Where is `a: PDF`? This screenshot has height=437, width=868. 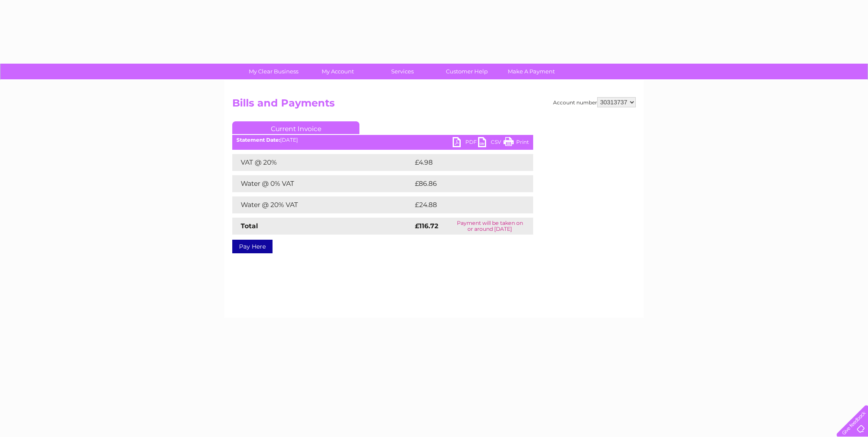
a: PDF is located at coordinates (465, 143).